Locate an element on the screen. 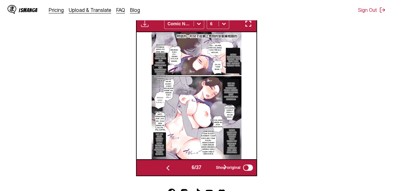 The width and height of the screenshot is (393, 191). p: Oh oh tidak tahan…! is located at coordinates (218, 67).